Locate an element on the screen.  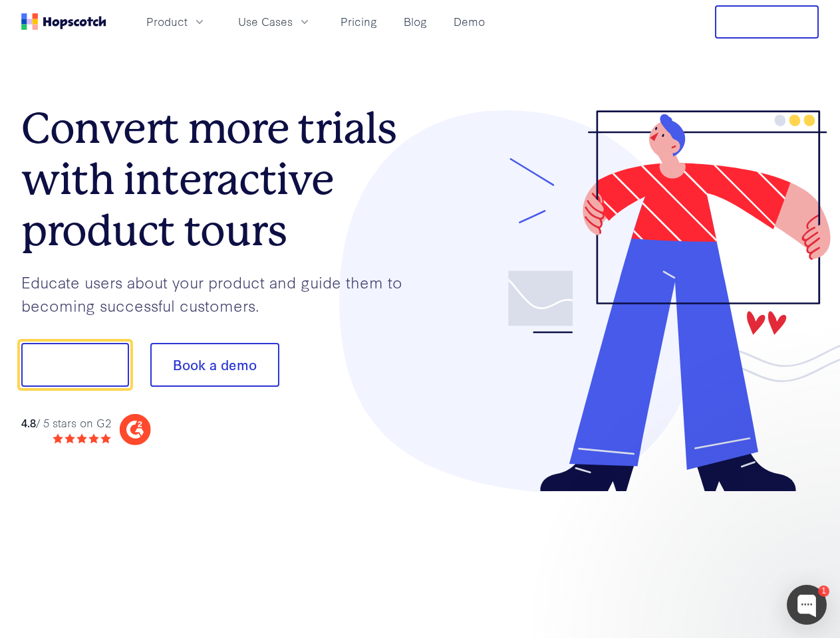
a: Blog is located at coordinates (415, 21).